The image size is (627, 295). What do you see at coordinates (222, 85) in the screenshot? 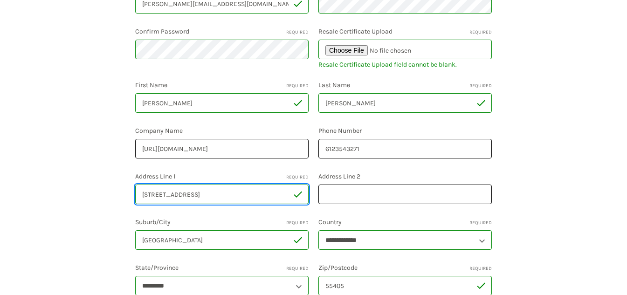
I see `label: First Name` at bounding box center [222, 85].